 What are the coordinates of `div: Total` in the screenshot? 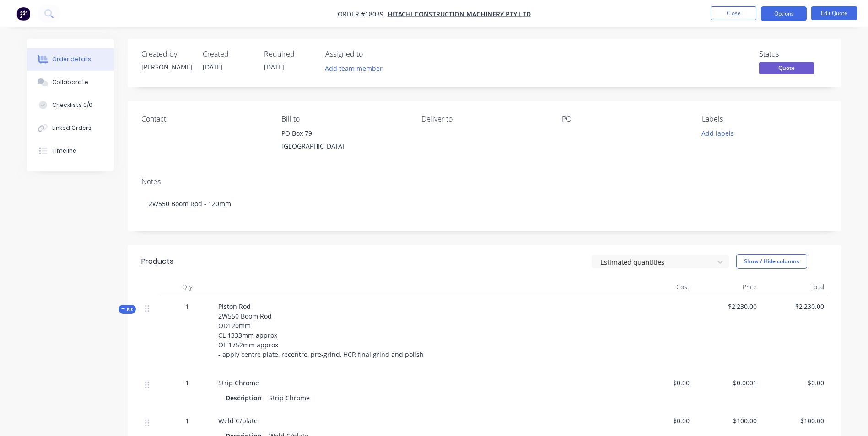 It's located at (794, 287).